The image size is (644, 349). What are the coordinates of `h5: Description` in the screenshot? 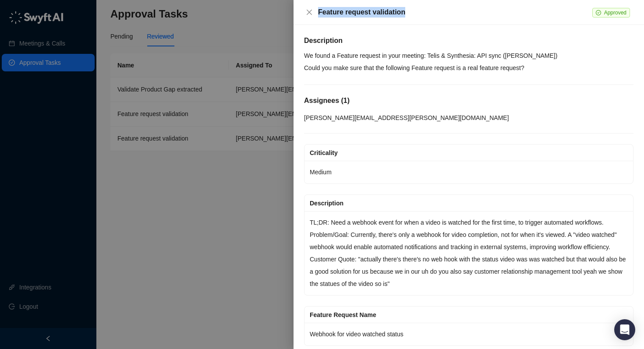 It's located at (469, 41).